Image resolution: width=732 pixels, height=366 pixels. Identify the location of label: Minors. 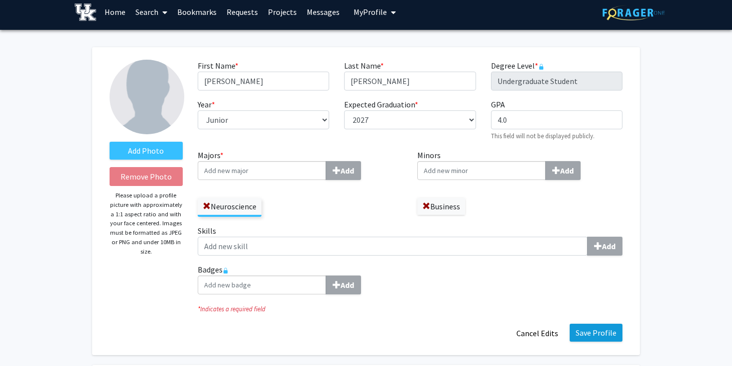
(520, 165).